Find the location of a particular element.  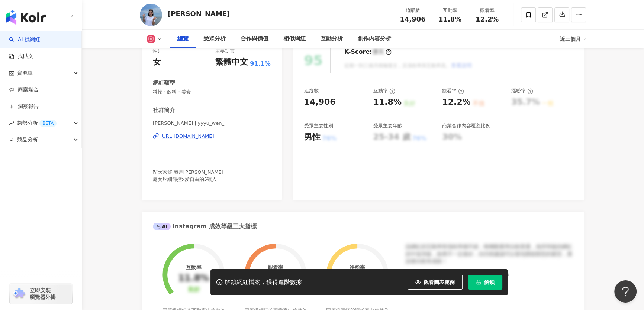

span: 趨勢分析 is located at coordinates (37, 123).